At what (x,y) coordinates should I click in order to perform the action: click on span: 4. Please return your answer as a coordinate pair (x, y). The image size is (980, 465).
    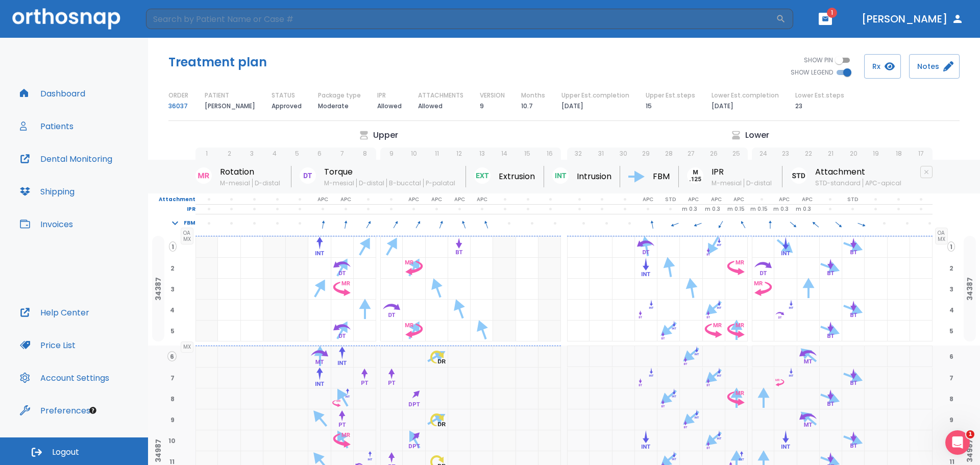
    Looking at the image, I should click on (172, 310).